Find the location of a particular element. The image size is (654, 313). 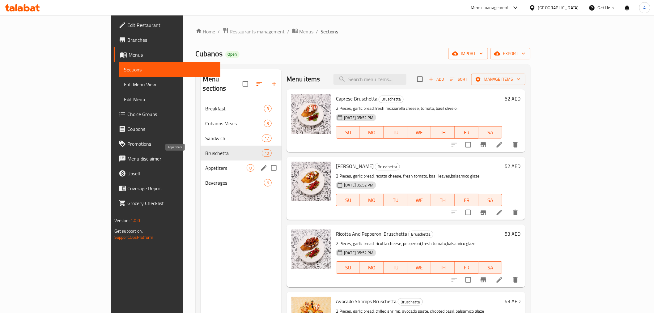

a: Menus is located at coordinates (303, 32).